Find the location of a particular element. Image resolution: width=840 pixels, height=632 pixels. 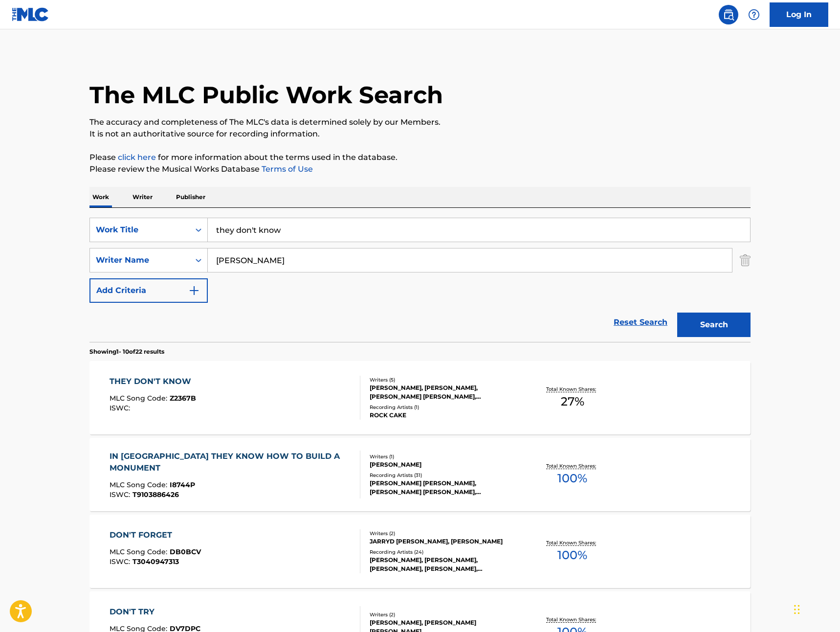

div: Dra is located at coordinates (797, 609).